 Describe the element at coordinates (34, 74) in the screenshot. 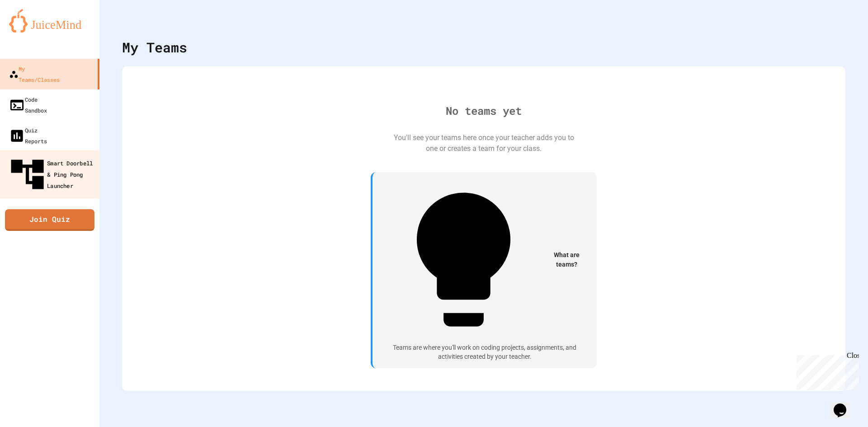

I see `div: My Teams/Classes` at that location.